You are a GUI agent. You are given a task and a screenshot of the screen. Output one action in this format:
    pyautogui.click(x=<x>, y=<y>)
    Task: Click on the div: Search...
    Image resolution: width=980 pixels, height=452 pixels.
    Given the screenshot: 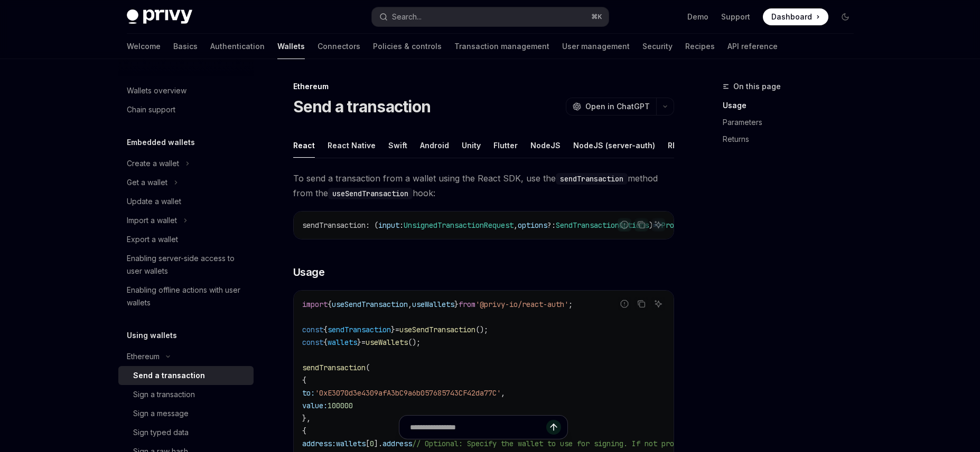 What is the action you would take?
    pyautogui.click(x=407, y=17)
    